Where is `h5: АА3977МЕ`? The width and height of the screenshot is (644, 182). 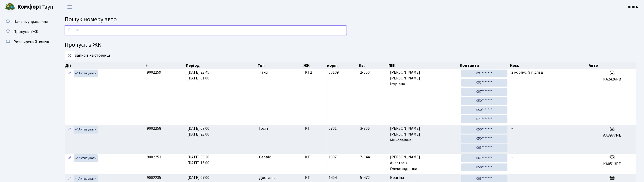 h5: АА3977МЕ is located at coordinates (612, 135).